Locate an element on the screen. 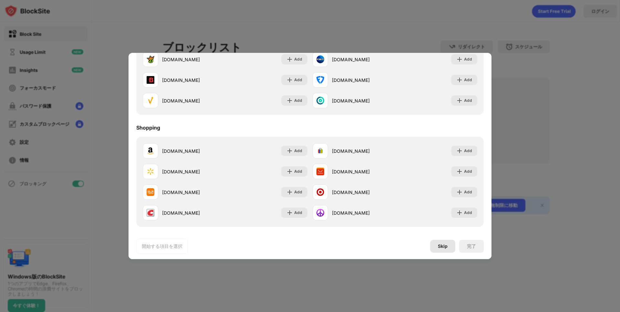 The height and width of the screenshot is (312, 620). div: 完了 is located at coordinates (471, 247).